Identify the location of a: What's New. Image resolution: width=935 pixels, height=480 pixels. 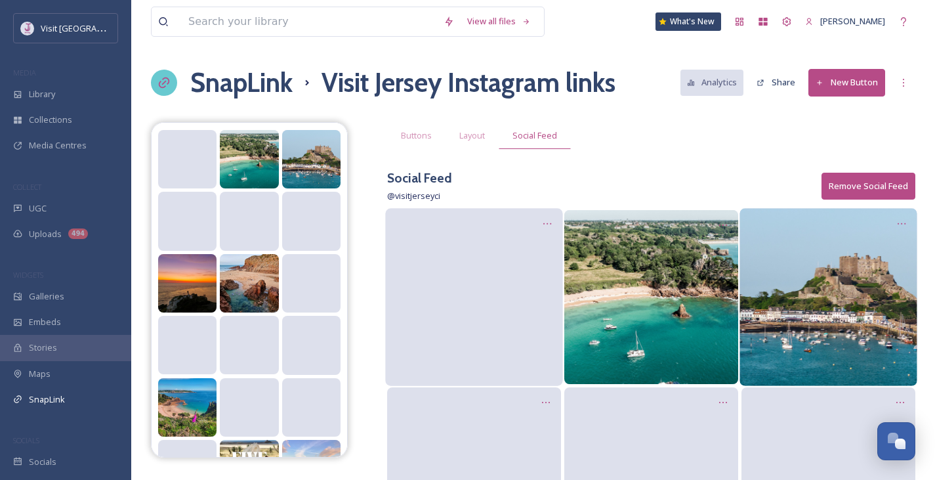
(688, 22).